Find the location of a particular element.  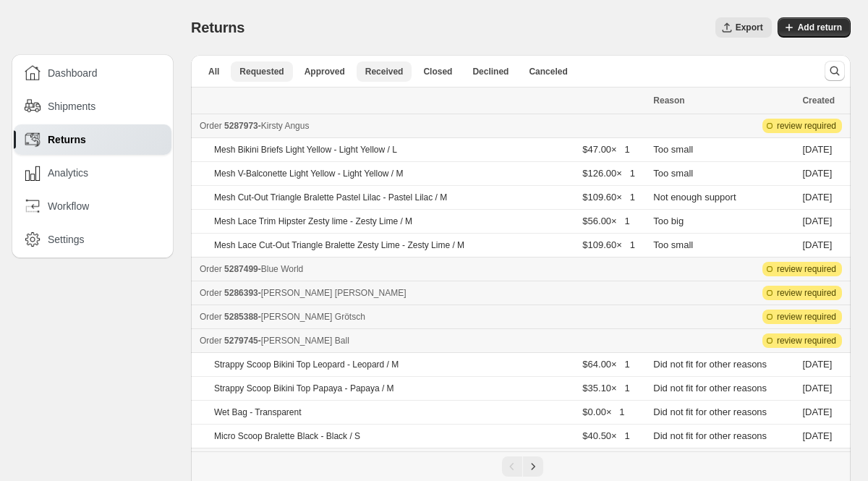

span: $40.50 × 1 is located at coordinates (605, 435).